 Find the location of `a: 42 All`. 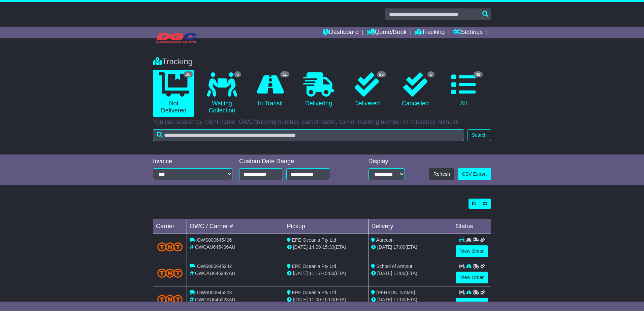

a: 42 All is located at coordinates (463, 90).